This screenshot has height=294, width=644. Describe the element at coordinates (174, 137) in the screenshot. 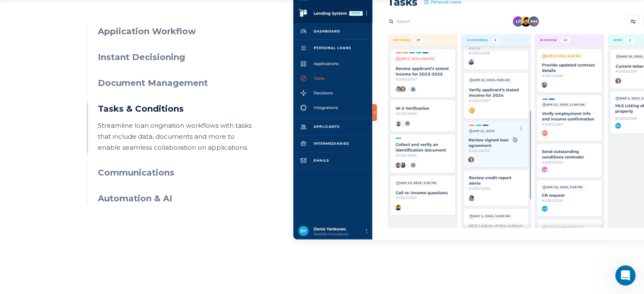

I see `p: Streamline loan origination workflows with tasks that include data, documents and more to enable ...` at that location.